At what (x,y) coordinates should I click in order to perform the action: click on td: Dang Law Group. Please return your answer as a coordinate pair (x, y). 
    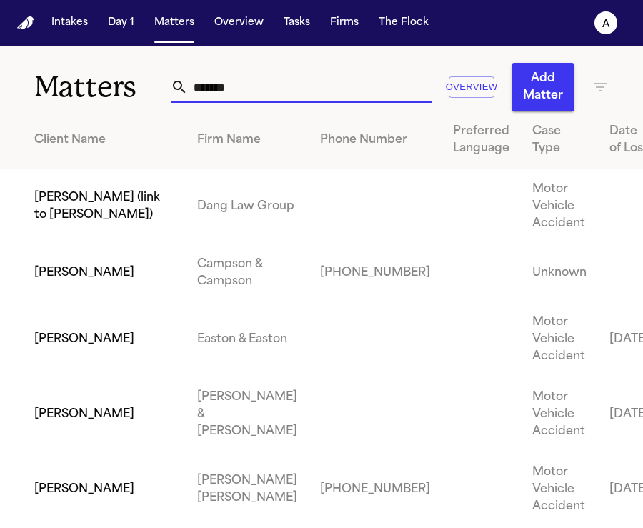
    Looking at the image, I should click on (247, 207).